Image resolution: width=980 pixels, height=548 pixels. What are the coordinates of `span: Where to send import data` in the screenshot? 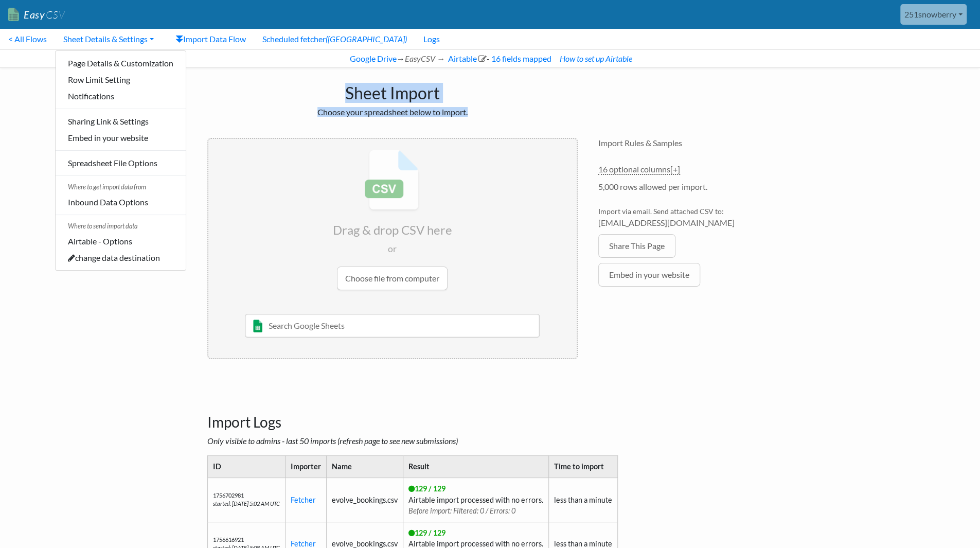 It's located at (120, 226).